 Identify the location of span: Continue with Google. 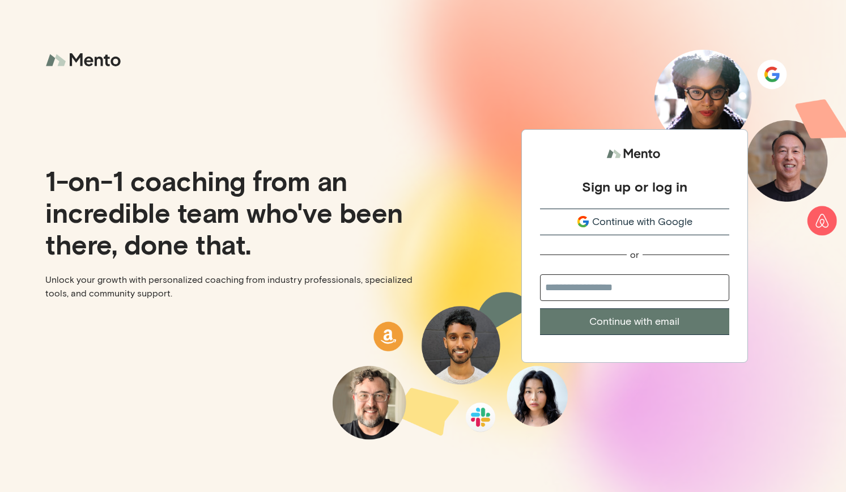
(642, 221).